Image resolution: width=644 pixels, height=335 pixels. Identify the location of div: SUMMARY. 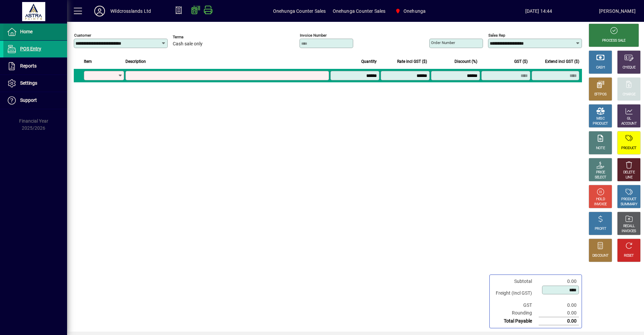
(629, 204).